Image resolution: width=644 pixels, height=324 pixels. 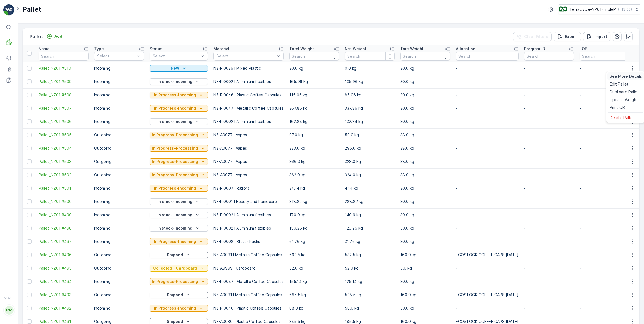 I want to click on span: Pallet_NZ01 #500, so click(x=63, y=201).